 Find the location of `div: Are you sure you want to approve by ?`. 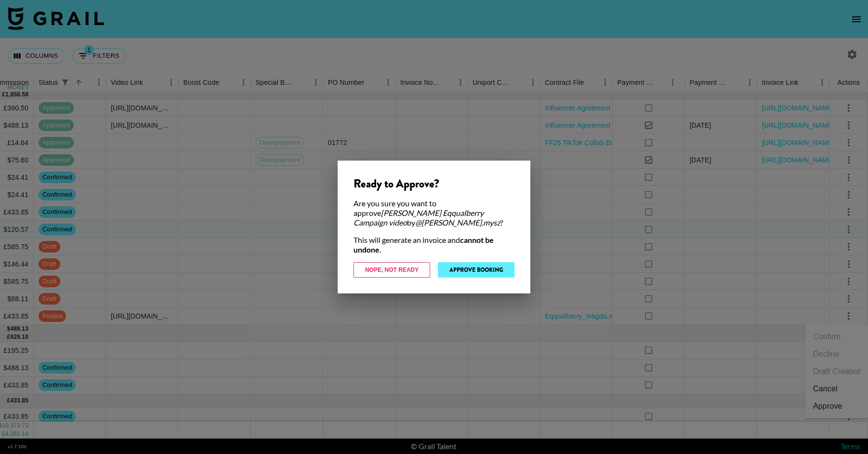

div: Are you sure you want to approve by ? is located at coordinates (434, 213).